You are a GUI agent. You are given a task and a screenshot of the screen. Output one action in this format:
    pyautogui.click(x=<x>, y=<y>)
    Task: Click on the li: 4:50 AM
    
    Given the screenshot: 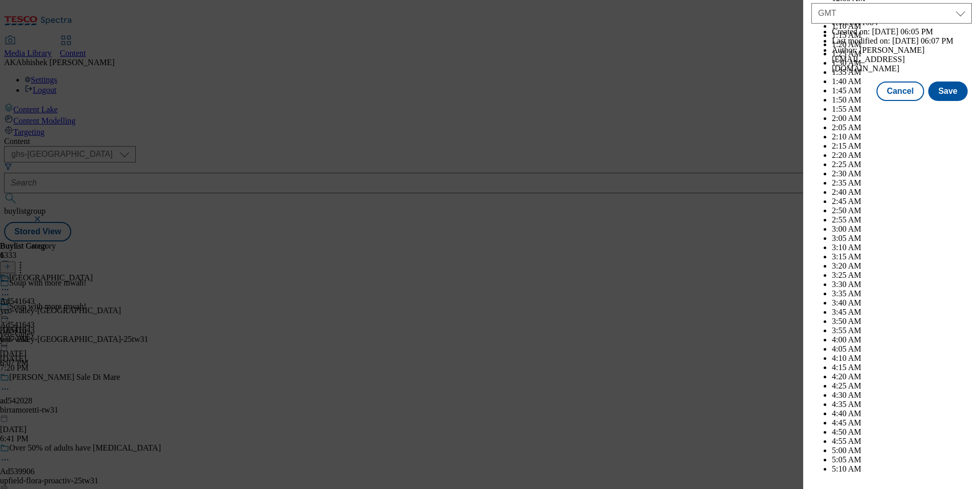 What is the action you would take?
    pyautogui.click(x=902, y=432)
    